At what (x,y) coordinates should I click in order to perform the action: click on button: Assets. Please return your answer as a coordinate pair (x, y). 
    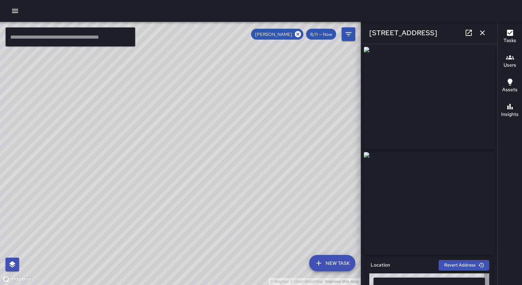
    Looking at the image, I should click on (510, 86).